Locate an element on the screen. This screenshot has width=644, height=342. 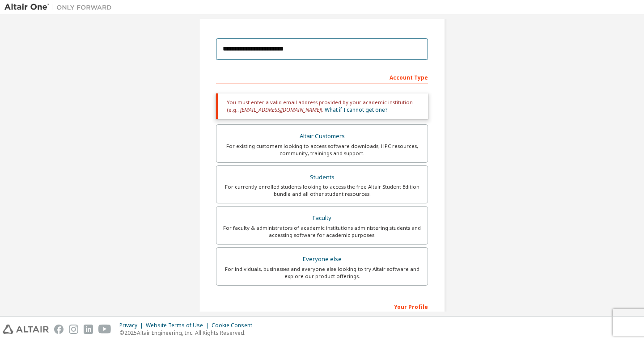
div: For faculty & administrators of academic institutions administering students and accessing softwa... is located at coordinates (322, 232).